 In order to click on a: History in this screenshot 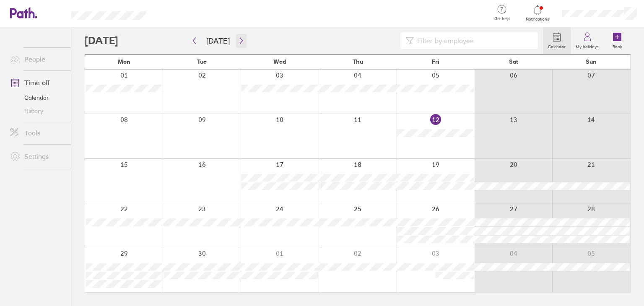, I will do `click(37, 111)`.